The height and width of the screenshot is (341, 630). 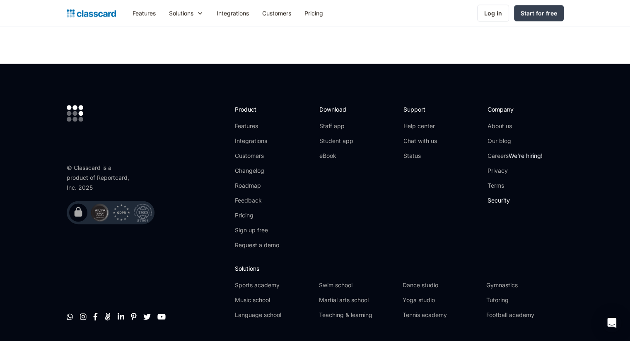 I want to click on a: Terms, so click(x=514, y=186).